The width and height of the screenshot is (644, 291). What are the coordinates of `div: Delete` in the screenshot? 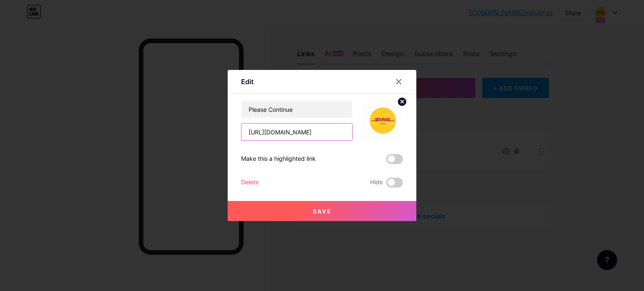 It's located at (250, 183).